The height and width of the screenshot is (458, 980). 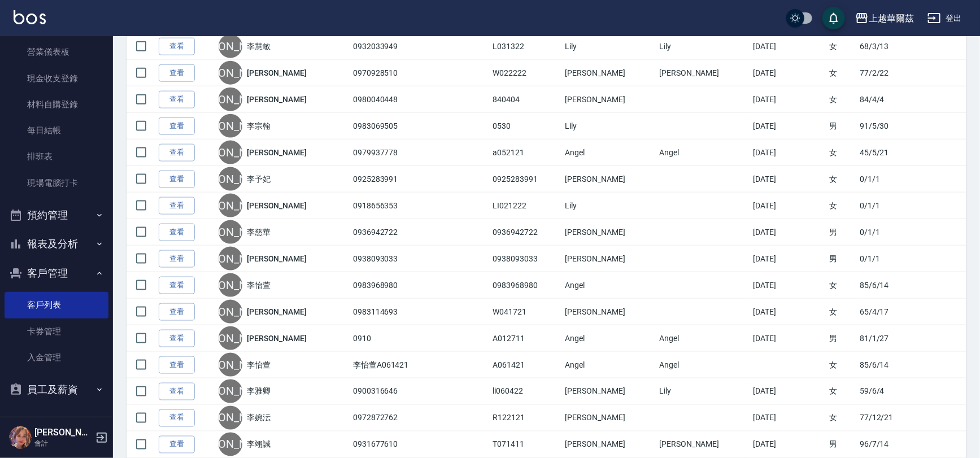 I want to click on a: 李慧敏, so click(x=259, y=46).